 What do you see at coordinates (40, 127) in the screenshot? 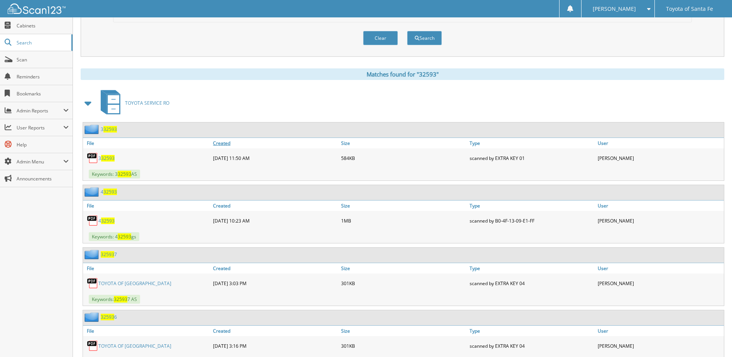
I see `span: User Reports` at bounding box center [40, 127].